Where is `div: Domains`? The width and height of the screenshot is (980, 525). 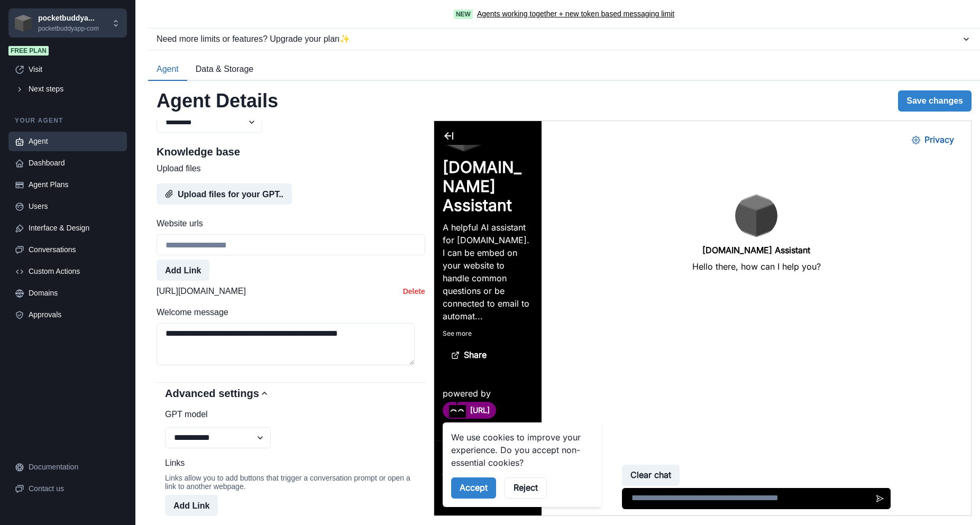 div: Domains is located at coordinates (75, 293).